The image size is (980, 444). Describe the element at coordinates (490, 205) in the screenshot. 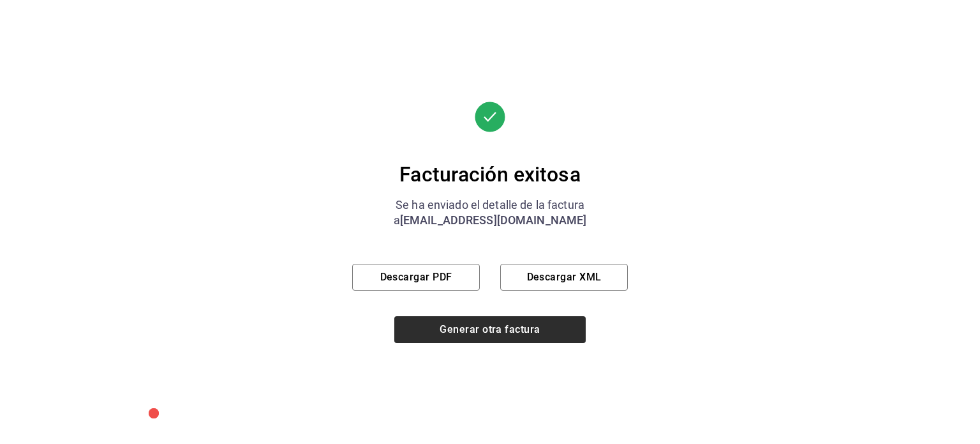

I see `div: Se ha enviado el detalle de la factura` at that location.